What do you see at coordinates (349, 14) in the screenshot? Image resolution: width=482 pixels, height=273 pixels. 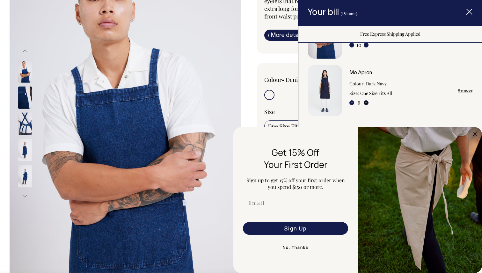 I see `span: (18 items)` at bounding box center [349, 14].